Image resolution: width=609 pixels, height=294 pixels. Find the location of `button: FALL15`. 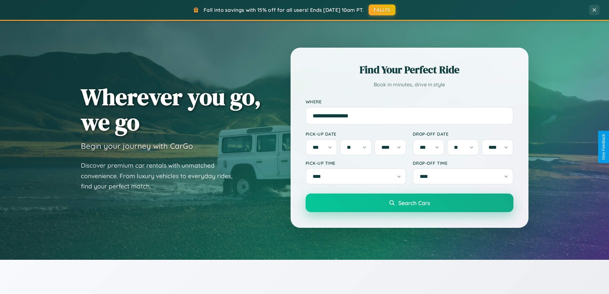

button: FALL15 is located at coordinates (382, 10).